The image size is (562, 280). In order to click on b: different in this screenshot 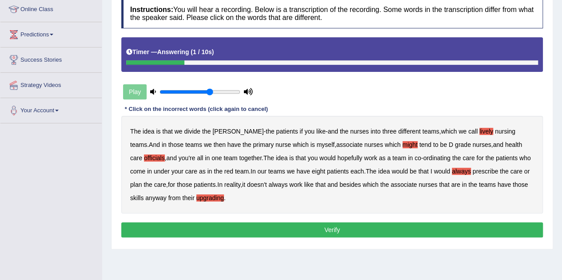, I will do `click(409, 131)`.